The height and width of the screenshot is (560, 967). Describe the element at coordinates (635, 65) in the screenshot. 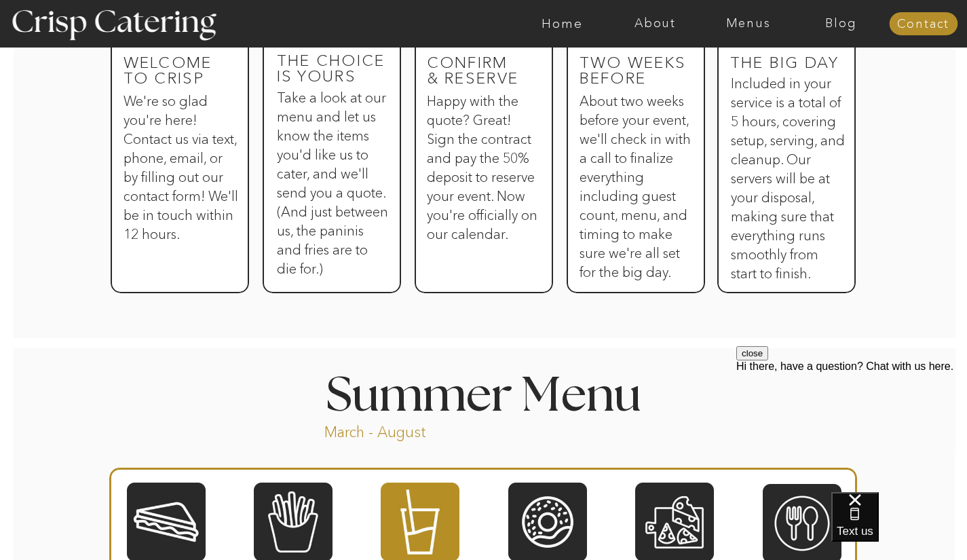

I see `h3: Two weeks before` at that location.